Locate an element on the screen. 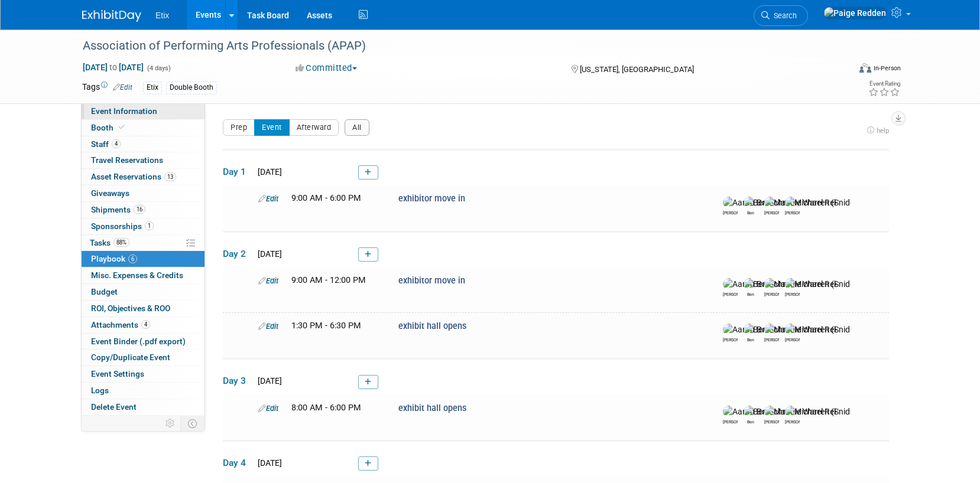 This screenshot has width=980, height=483. a: Budget is located at coordinates (143, 292).